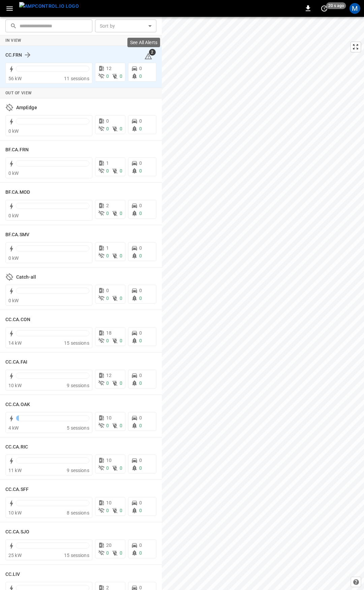 This screenshot has width=364, height=590. Describe the element at coordinates (14, 428) in the screenshot. I see `span: 4 kW` at that location.